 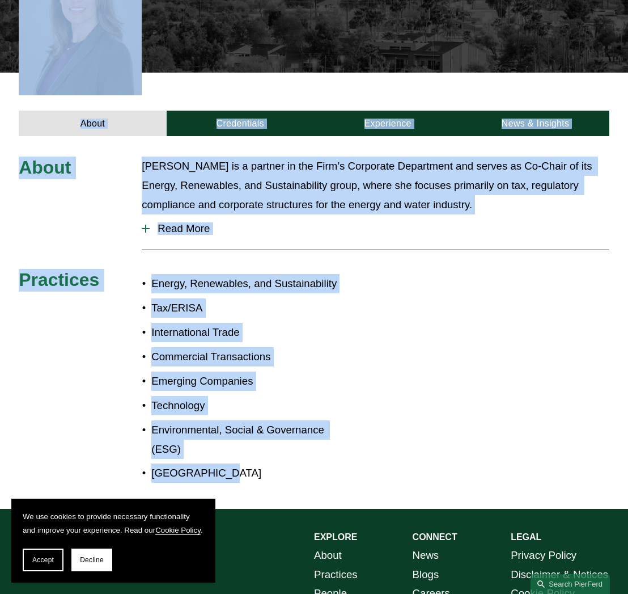 What do you see at coordinates (245, 357) in the screenshot?
I see `p: Commercial Transactions` at bounding box center [245, 357].